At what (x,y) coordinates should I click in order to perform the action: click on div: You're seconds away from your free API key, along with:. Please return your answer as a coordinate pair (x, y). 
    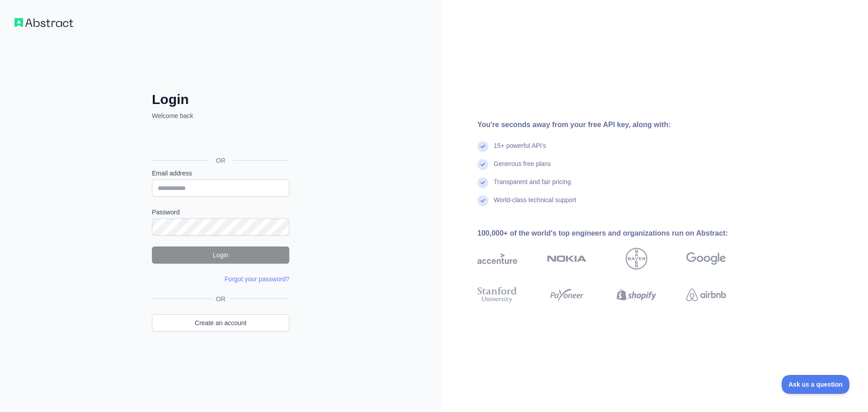
    Looking at the image, I should click on (616, 125).